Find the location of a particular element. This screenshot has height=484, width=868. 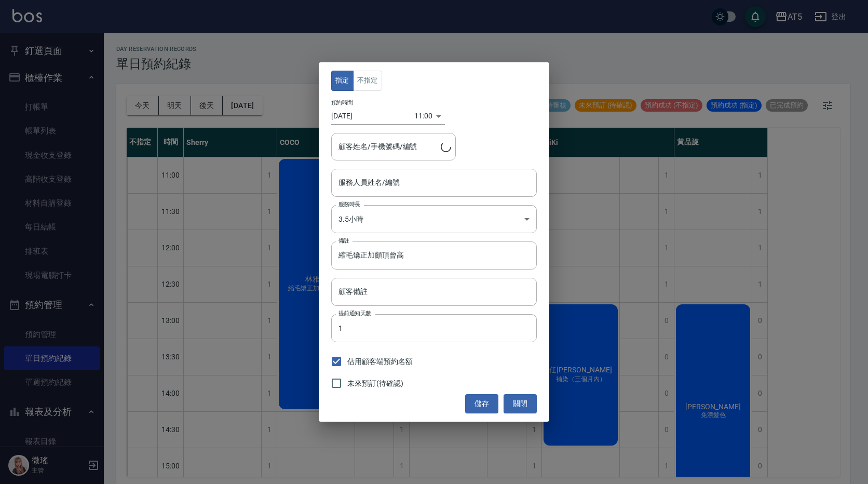

span: 未來預訂(待確認) is located at coordinates (375, 383).